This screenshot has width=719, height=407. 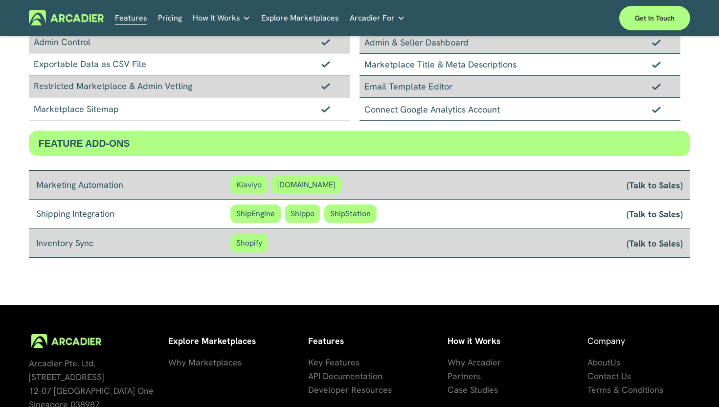 I want to click on span: Ca, so click(x=453, y=389).